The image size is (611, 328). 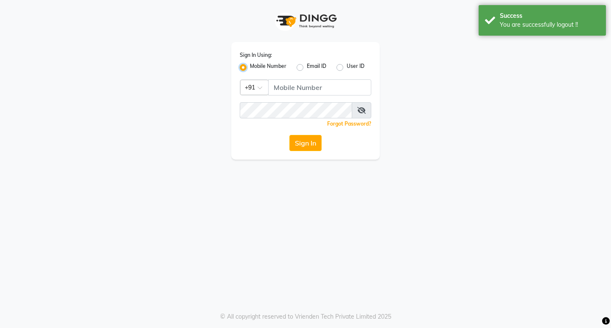 I want to click on label: Email ID, so click(x=316, y=67).